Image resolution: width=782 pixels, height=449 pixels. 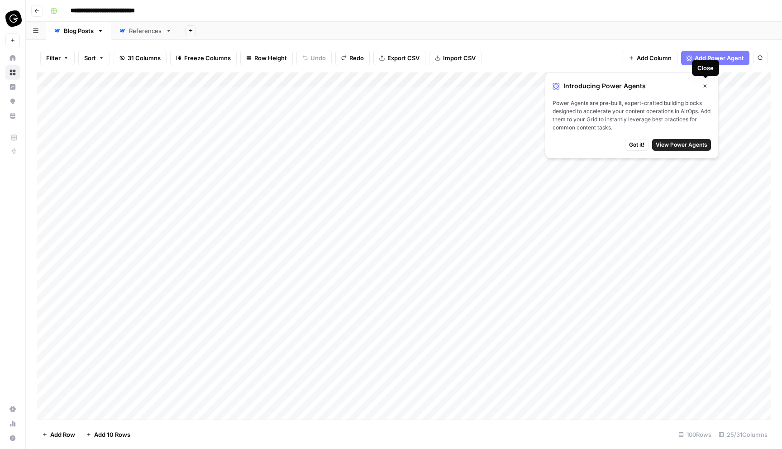 What do you see at coordinates (399, 58) in the screenshot?
I see `button: Export CSV` at bounding box center [399, 58].